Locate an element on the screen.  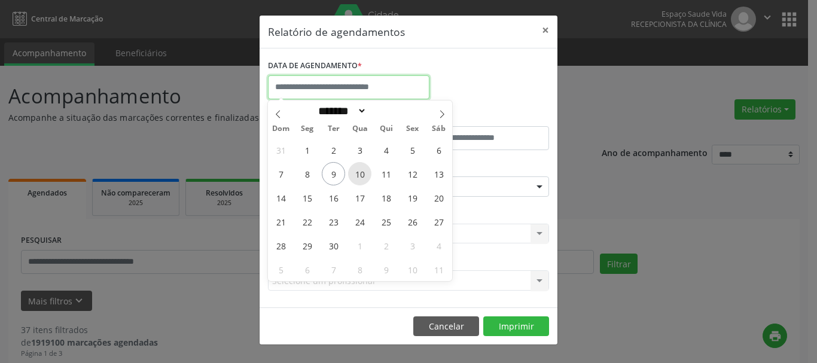
span: Outubro 10, 2025 is located at coordinates (412, 269).